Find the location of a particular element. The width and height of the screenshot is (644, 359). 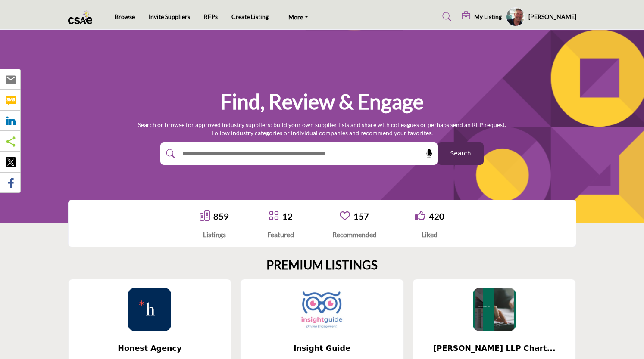

span: Insight Guide is located at coordinates (322, 348).